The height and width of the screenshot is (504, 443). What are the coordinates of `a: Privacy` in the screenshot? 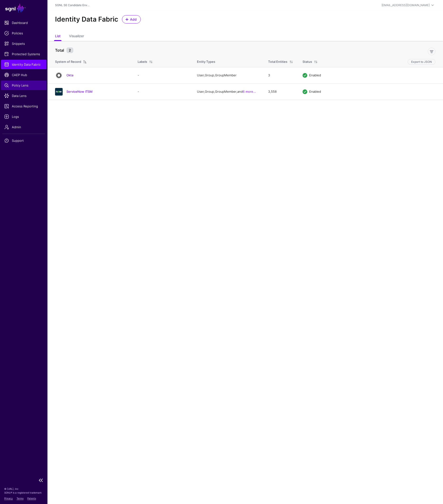 It's located at (8, 498).